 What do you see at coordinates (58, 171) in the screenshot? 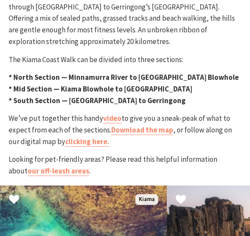
I see `a: our off-leash areas` at bounding box center [58, 171].